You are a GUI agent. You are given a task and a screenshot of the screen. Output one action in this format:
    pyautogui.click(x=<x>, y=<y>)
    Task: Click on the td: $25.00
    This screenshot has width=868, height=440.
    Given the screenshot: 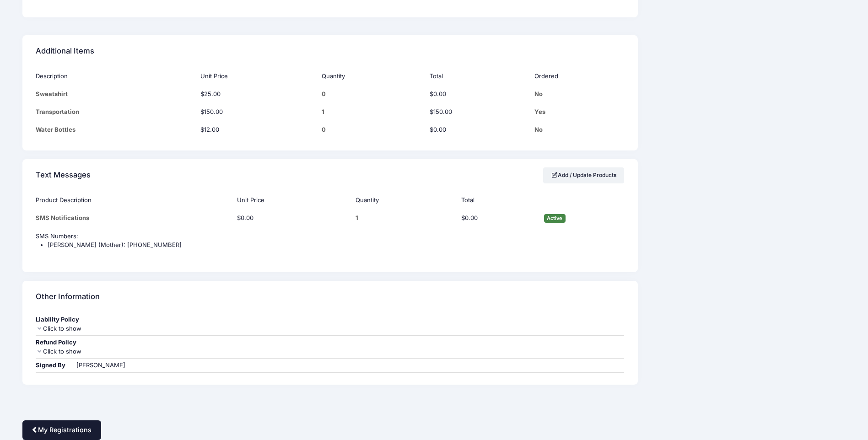 What is the action you would take?
    pyautogui.click(x=257, y=94)
    